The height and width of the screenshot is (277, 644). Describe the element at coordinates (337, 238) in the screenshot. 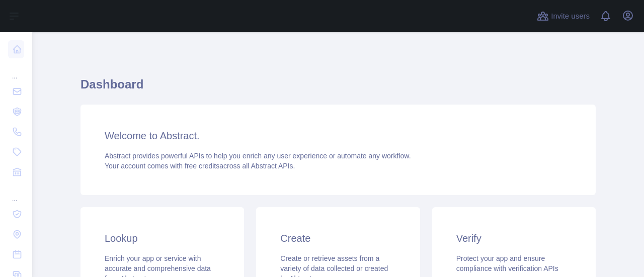

I see `h3: Create` at that location.